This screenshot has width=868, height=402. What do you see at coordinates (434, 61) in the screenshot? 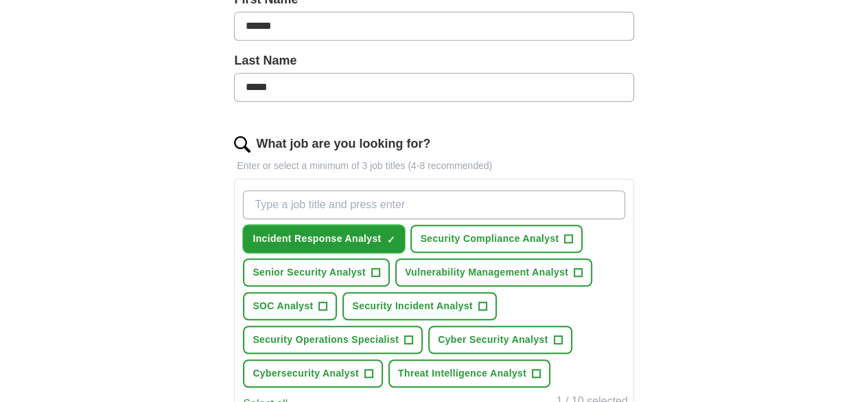
I see `label: Last Name` at bounding box center [434, 61].